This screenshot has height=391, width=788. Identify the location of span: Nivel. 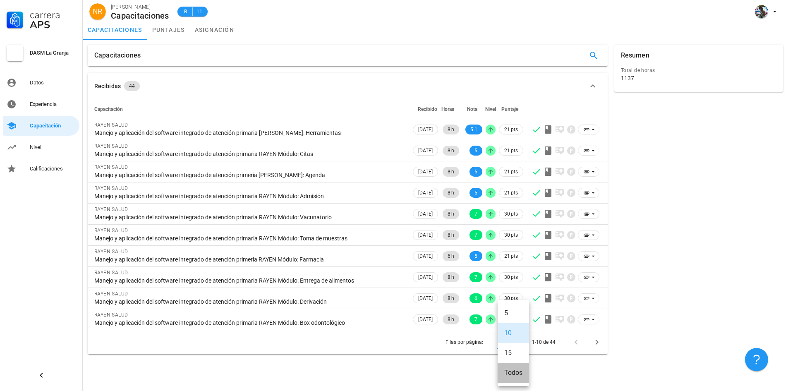
(491, 109).